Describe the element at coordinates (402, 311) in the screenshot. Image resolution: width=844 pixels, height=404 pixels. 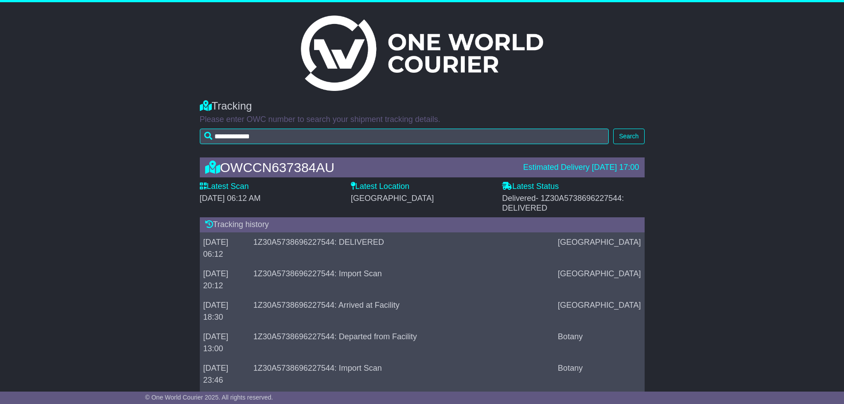
I see `td: 1Z30A5738696227544: Arrived at Facility` at that location.